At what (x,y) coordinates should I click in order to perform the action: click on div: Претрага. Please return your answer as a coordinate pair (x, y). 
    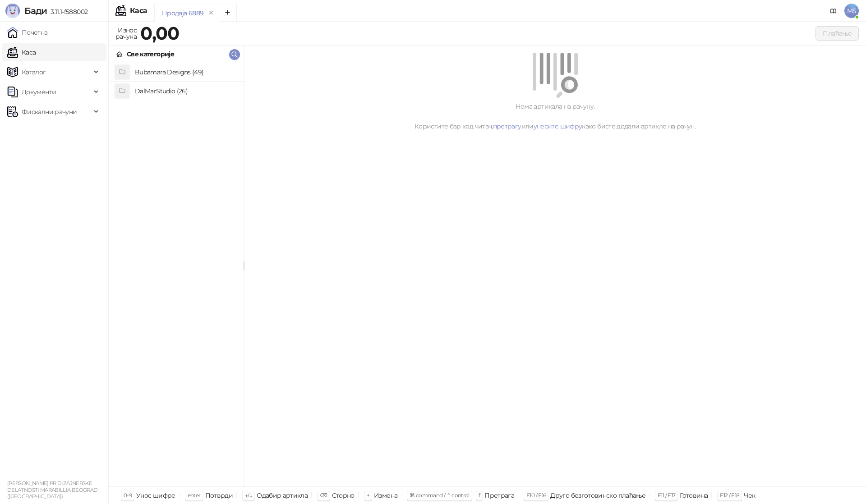
    Looking at the image, I should click on (499, 496).